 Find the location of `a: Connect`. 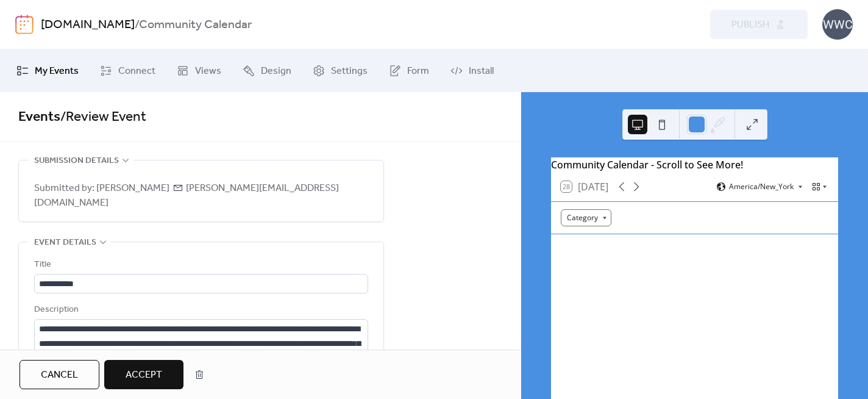

a: Connect is located at coordinates (127, 71).